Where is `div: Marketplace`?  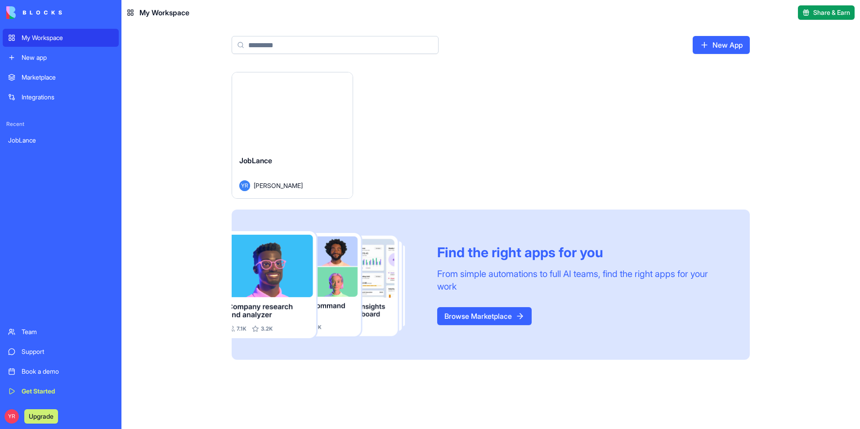 div: Marketplace is located at coordinates (68, 77).